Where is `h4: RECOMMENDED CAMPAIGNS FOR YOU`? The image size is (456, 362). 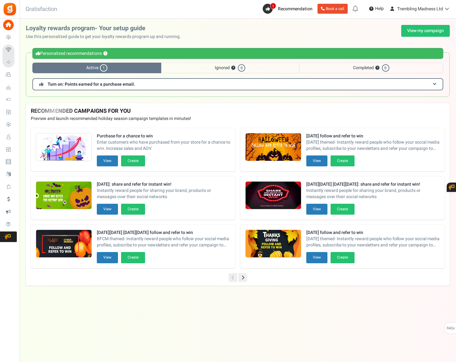 h4: RECOMMENDED CAMPAIGNS FOR YOU is located at coordinates (238, 111).